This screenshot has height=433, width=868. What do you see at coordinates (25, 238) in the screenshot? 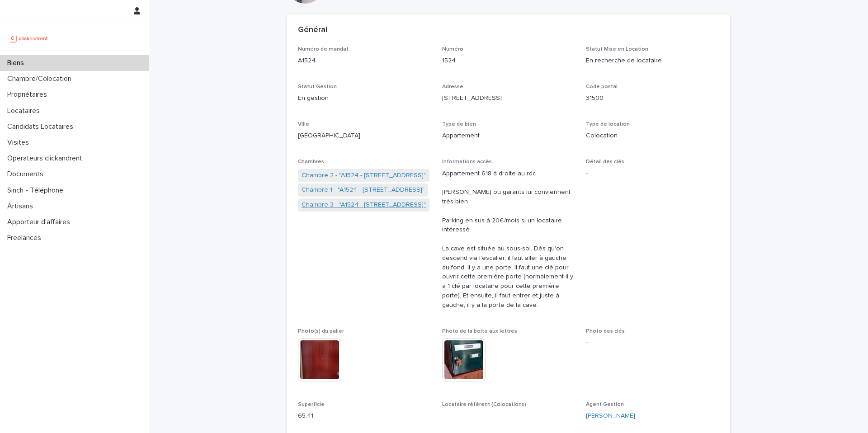
I see `p: Freelances` at bounding box center [25, 238].